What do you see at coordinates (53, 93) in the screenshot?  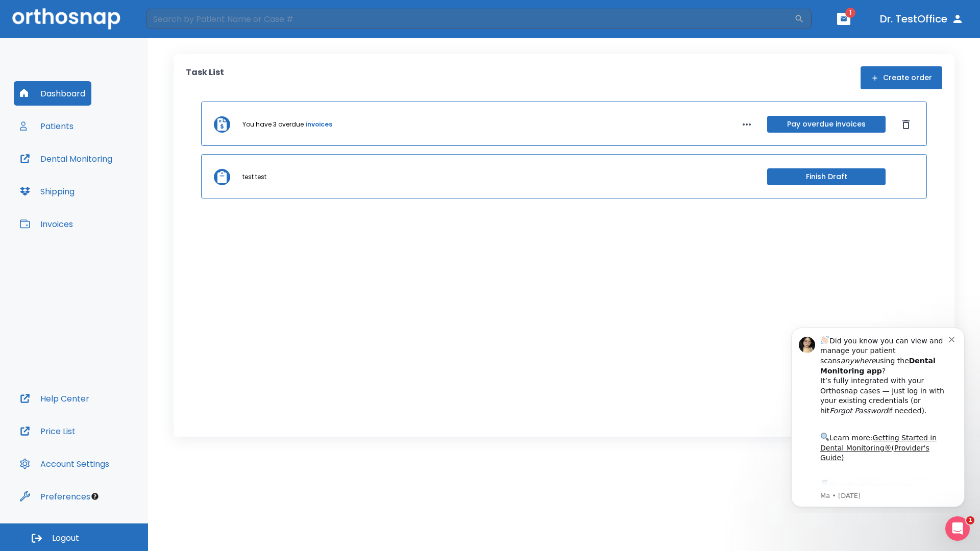 I see `button: Dashboard` at bounding box center [53, 93].